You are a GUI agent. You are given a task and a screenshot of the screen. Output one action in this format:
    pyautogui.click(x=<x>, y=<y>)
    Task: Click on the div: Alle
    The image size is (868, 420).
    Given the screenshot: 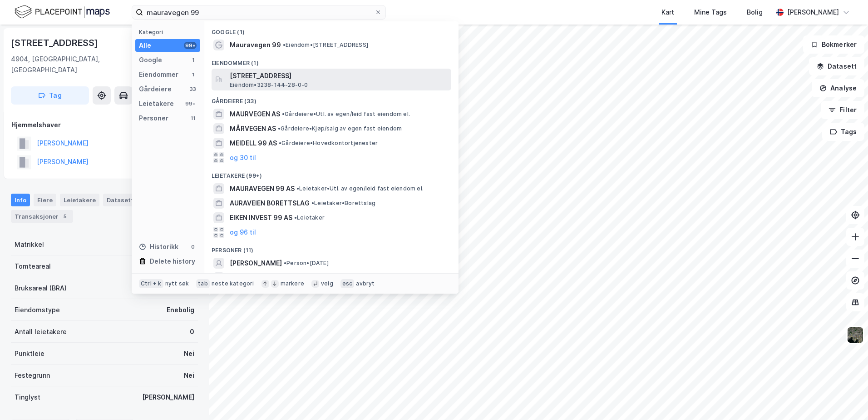 What is the action you would take?
    pyautogui.click(x=145, y=46)
    